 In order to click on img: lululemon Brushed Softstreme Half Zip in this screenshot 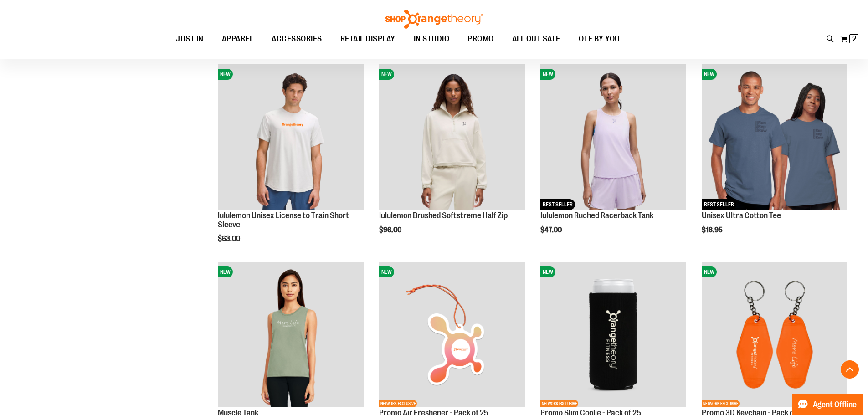, I will do `click(452, 137)`.